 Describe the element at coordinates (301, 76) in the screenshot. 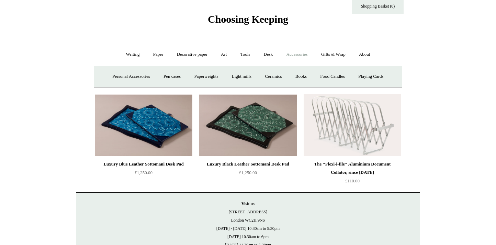

I see `a: Books` at that location.